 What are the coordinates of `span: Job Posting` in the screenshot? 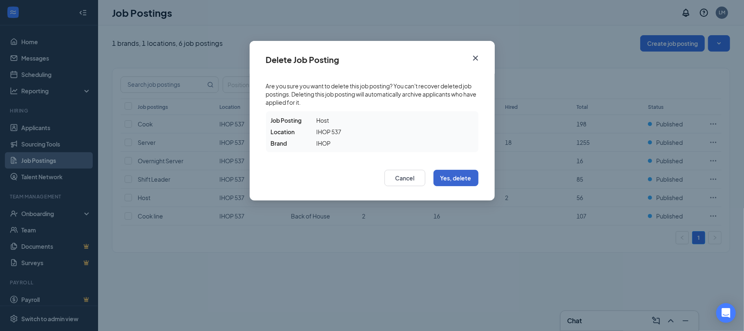 It's located at (286, 120).